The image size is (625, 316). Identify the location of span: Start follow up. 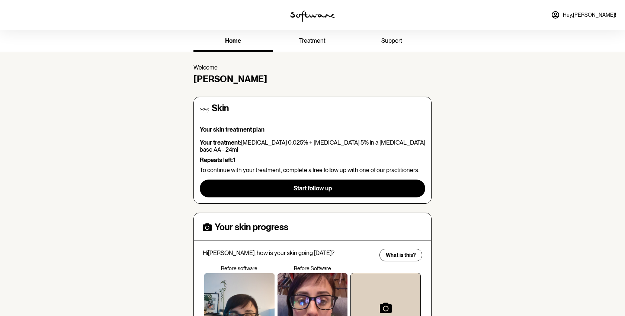
(313, 188).